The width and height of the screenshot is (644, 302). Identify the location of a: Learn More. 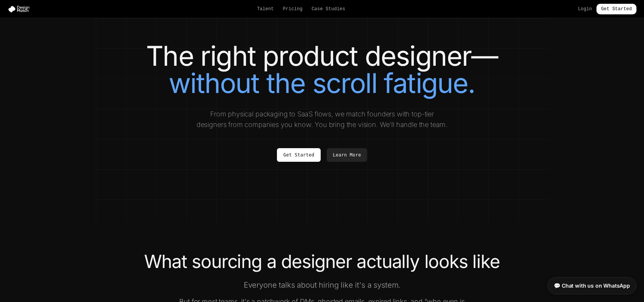
(347, 155).